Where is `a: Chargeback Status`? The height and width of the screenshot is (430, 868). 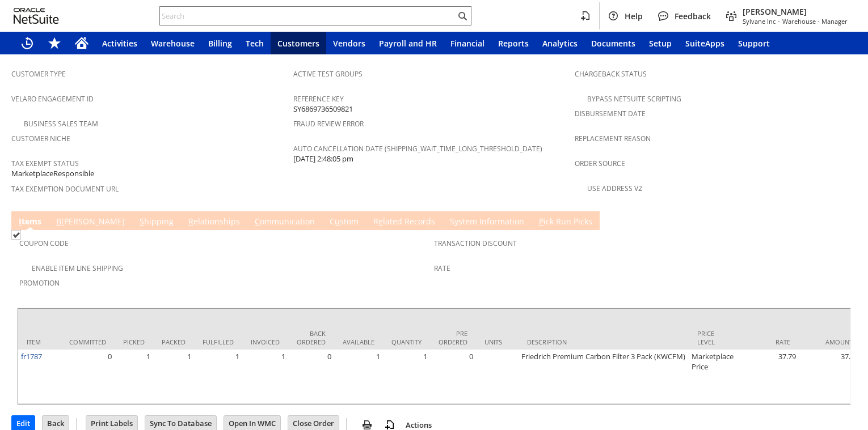
a: Chargeback Status is located at coordinates (611, 74).